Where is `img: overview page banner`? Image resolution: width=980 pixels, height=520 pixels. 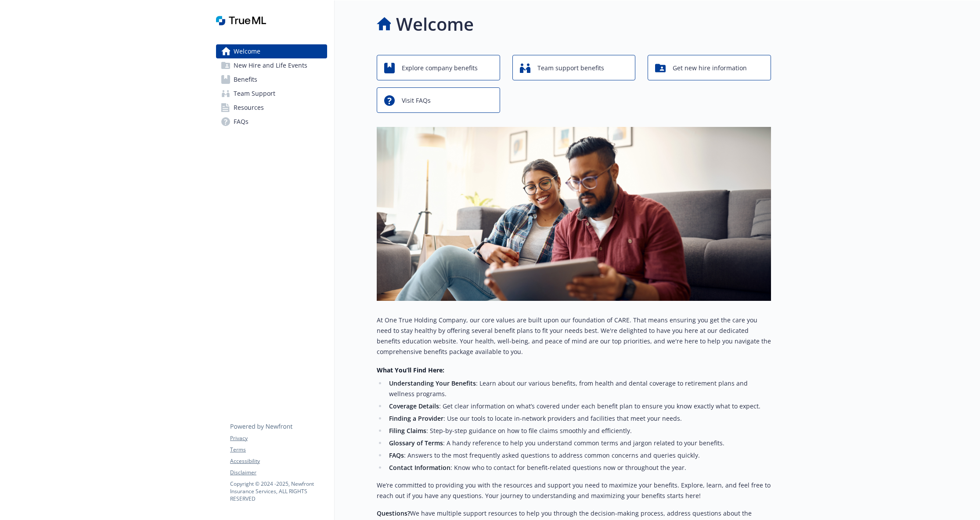
img: overview page banner is located at coordinates (573, 213).